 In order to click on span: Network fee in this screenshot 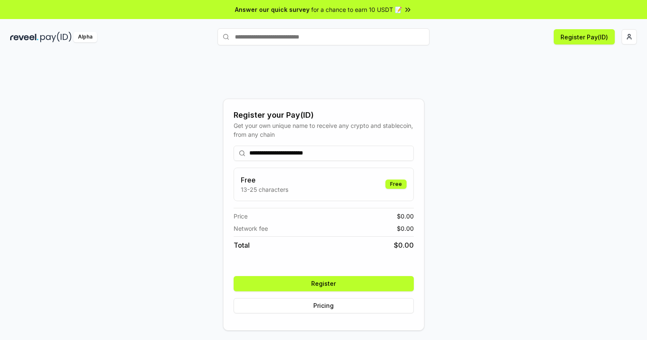, I will do `click(251, 228)`.